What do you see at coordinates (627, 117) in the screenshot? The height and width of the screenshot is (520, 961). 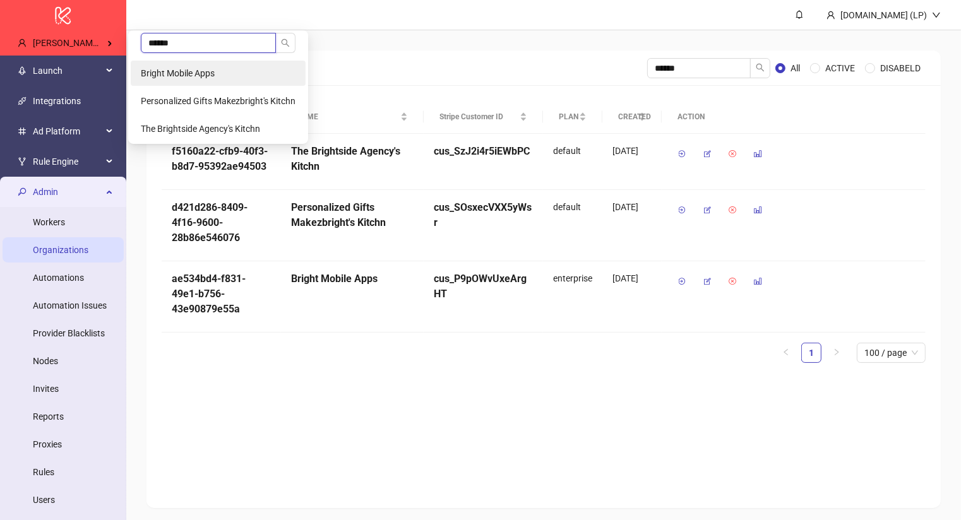 I see `span: CREATED` at bounding box center [627, 117].